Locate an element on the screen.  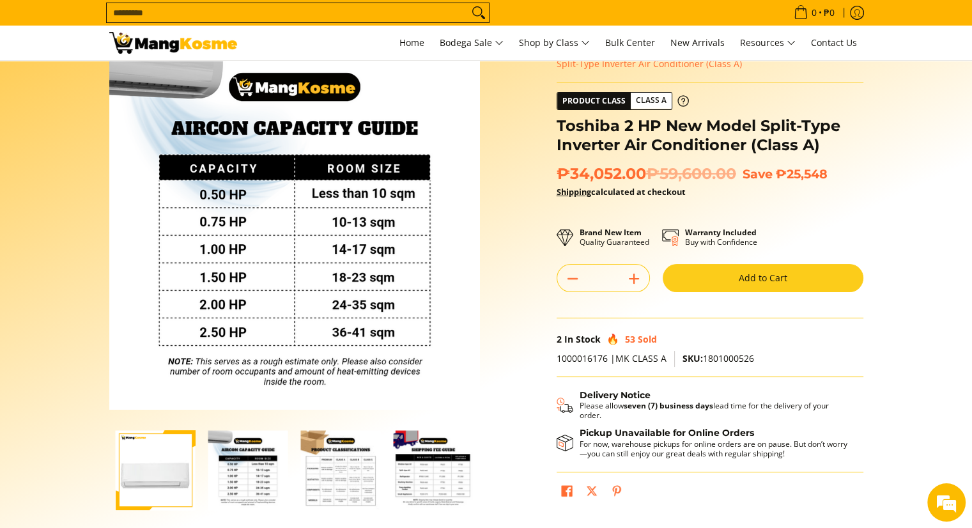
span: ₱0 is located at coordinates (829, 13).